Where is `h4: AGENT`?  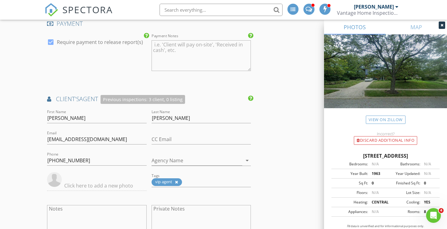
h4: AGENT is located at coordinates (149, 99).